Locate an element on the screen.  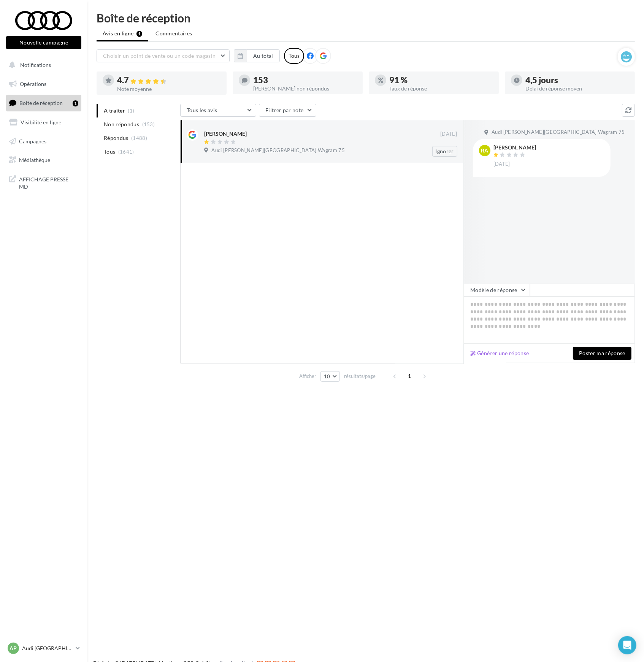
button: Poster ma réponse is located at coordinates (602, 353).